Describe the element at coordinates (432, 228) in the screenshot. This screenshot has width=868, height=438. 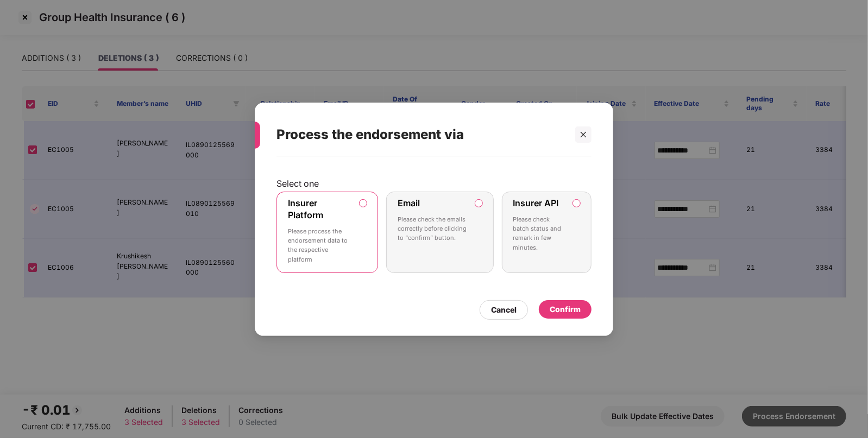
I see `p: Please check the emails correctly before clicking to “confirm” button.` at that location.